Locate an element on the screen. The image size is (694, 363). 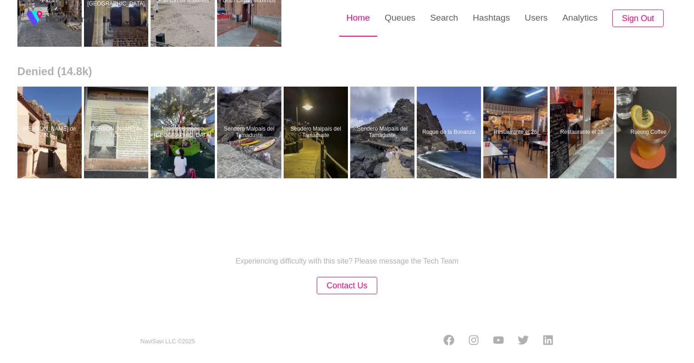
a: Contact Us is located at coordinates (346, 286).